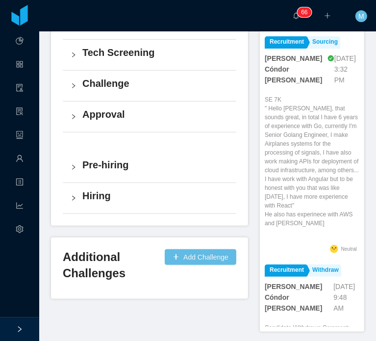 This screenshot has width=376, height=341. Describe the element at coordinates (20, 113) in the screenshot. I see `i: icon: solution` at that location.